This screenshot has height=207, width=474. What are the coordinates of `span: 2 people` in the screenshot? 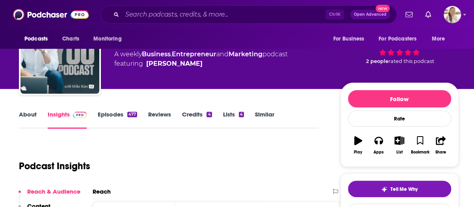 It's located at (377, 61).